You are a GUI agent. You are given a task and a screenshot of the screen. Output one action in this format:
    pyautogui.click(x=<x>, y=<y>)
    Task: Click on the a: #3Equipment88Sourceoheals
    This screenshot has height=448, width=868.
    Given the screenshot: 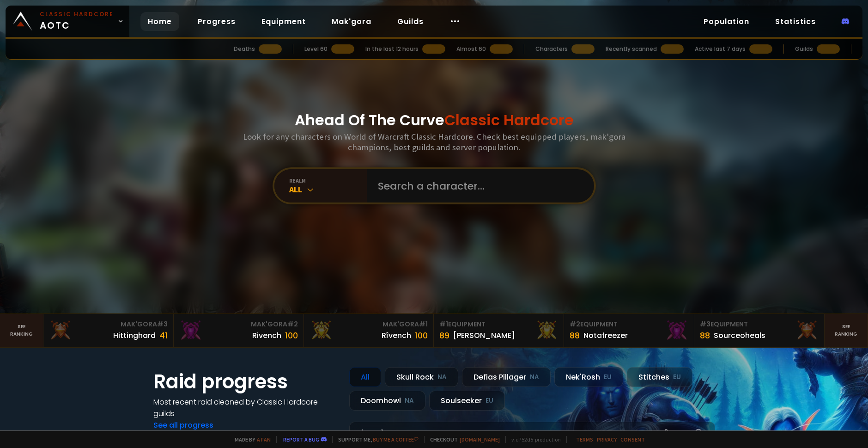 What is the action you would take?
    pyautogui.click(x=760, y=330)
    